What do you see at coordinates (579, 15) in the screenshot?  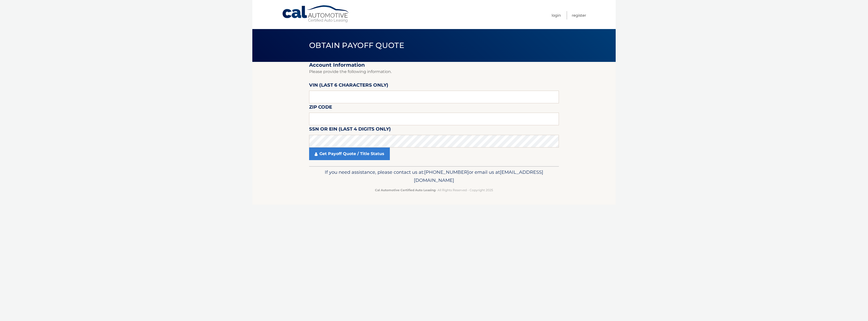 I see `a: Register` at bounding box center [579, 15].